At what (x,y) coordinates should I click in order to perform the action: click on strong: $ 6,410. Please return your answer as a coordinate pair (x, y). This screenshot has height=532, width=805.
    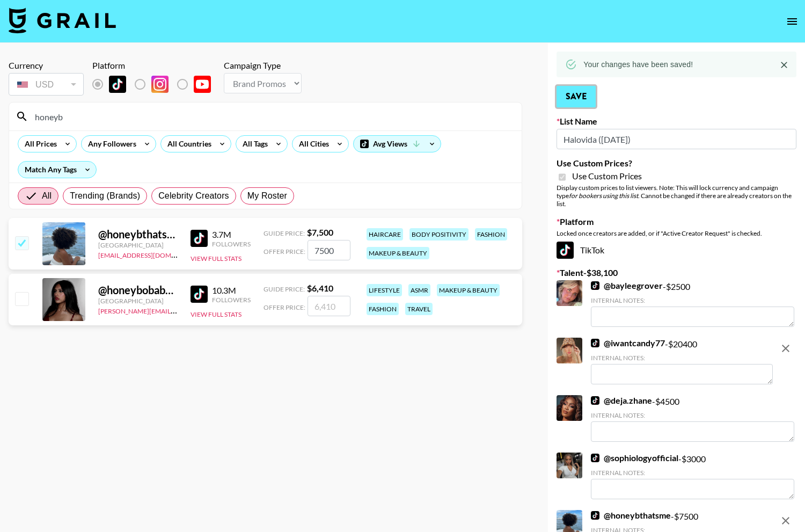
    Looking at the image, I should click on (320, 288).